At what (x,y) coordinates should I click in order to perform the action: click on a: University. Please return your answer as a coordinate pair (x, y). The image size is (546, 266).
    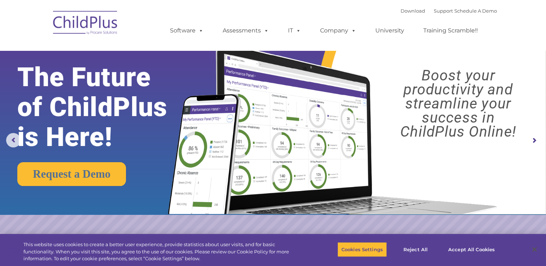
    Looking at the image, I should click on (390, 31).